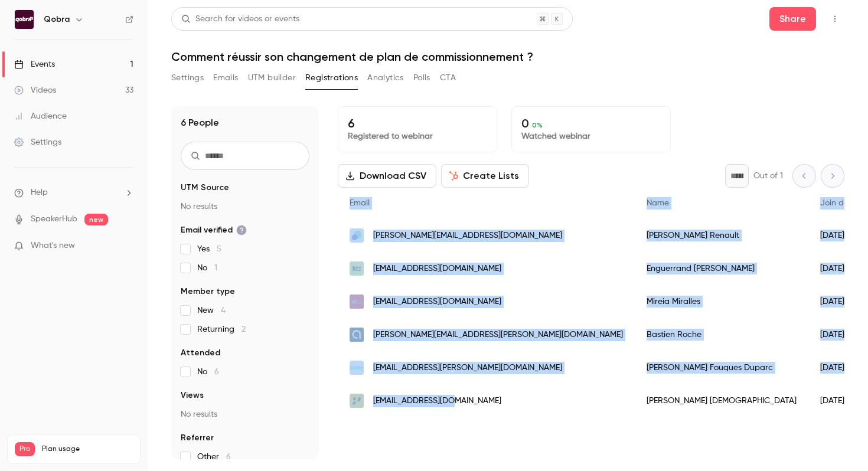  I want to click on button: Create Lists, so click(485, 175).